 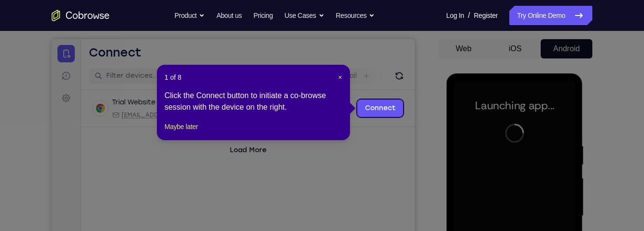 I want to click on a: Log In, so click(x=455, y=16).